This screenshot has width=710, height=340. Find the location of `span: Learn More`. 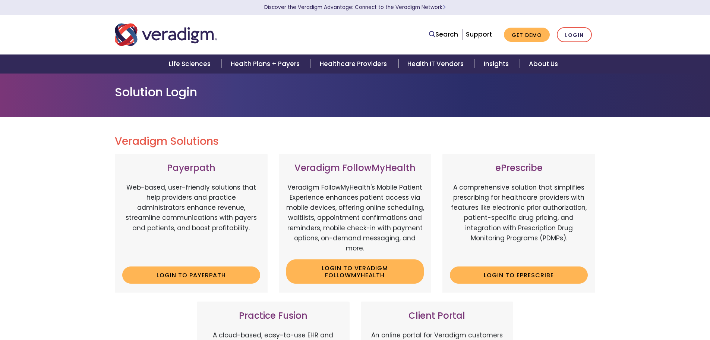

span: Learn More is located at coordinates (444, 7).